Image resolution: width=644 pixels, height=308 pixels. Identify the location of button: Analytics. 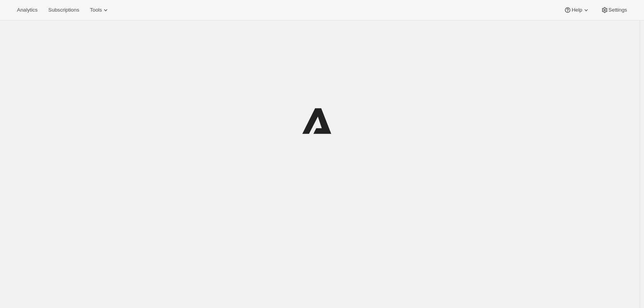
(27, 10).